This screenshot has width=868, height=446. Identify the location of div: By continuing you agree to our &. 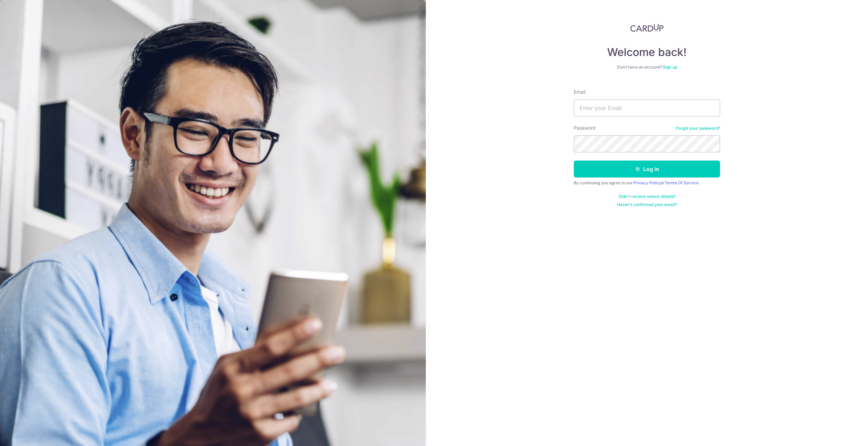
(647, 183).